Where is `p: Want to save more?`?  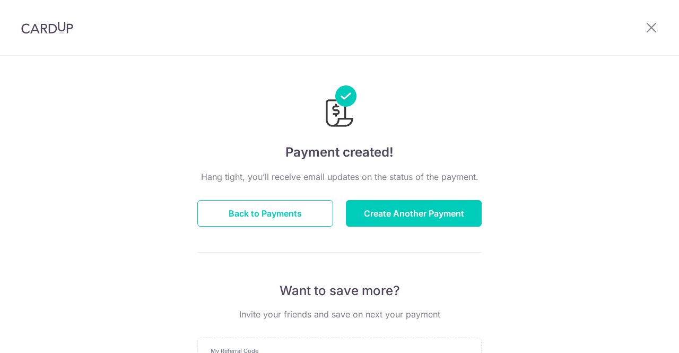 p: Want to save more? is located at coordinates (340, 291).